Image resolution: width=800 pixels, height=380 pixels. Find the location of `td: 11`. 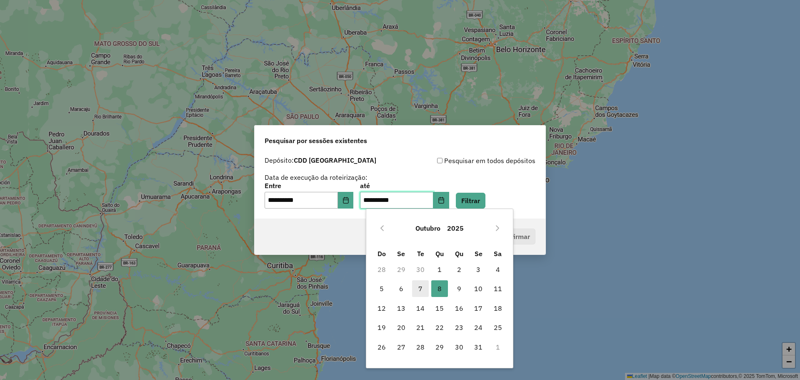

td: 11 is located at coordinates (498, 288).